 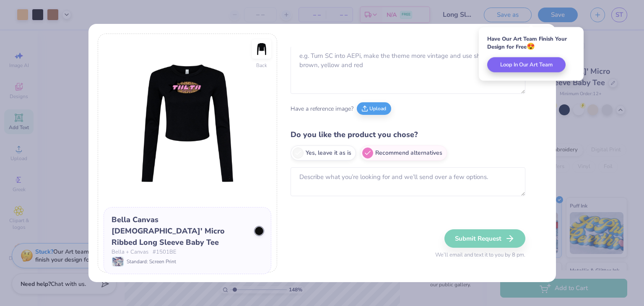 I want to click on div: Back, so click(x=262, y=66).